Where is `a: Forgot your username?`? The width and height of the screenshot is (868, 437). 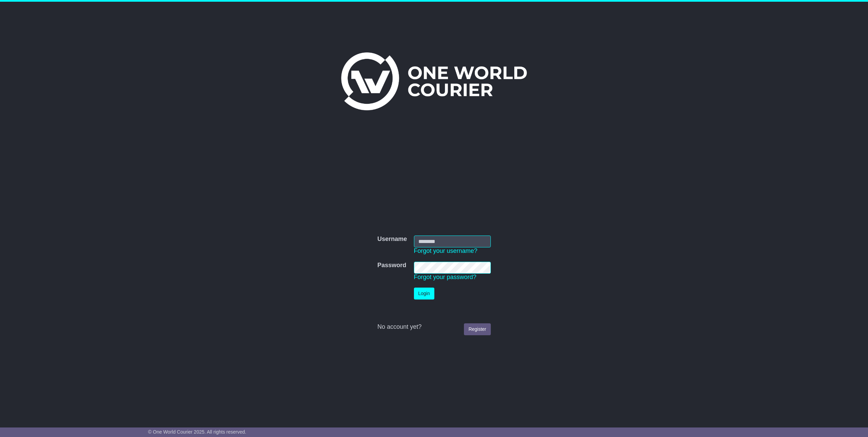
a: Forgot your username? is located at coordinates (446, 251).